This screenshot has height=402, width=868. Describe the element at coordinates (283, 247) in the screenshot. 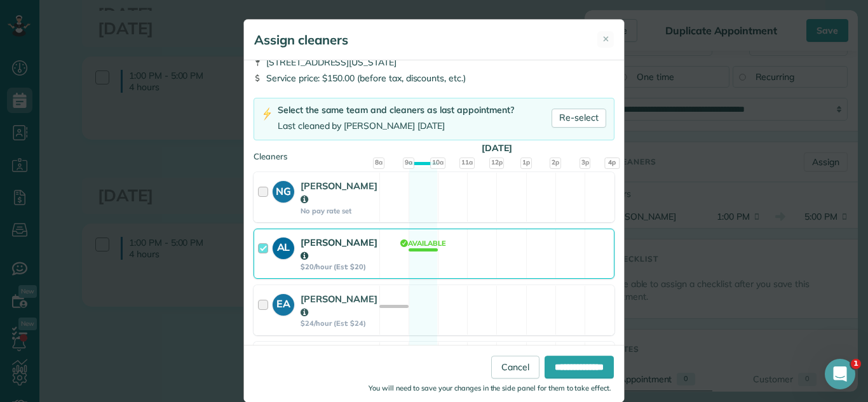

I see `strong: AL` at that location.